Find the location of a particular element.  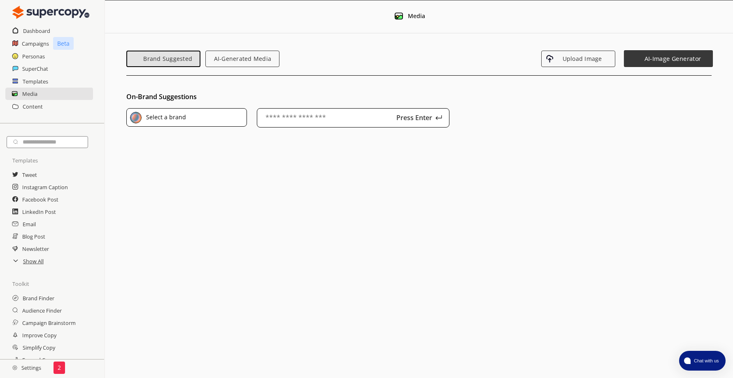

img: Dropdown is located at coordinates (237, 118).